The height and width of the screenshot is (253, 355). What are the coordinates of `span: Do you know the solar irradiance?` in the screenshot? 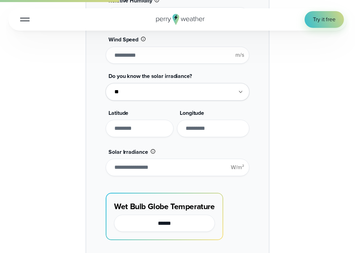 It's located at (150, 76).